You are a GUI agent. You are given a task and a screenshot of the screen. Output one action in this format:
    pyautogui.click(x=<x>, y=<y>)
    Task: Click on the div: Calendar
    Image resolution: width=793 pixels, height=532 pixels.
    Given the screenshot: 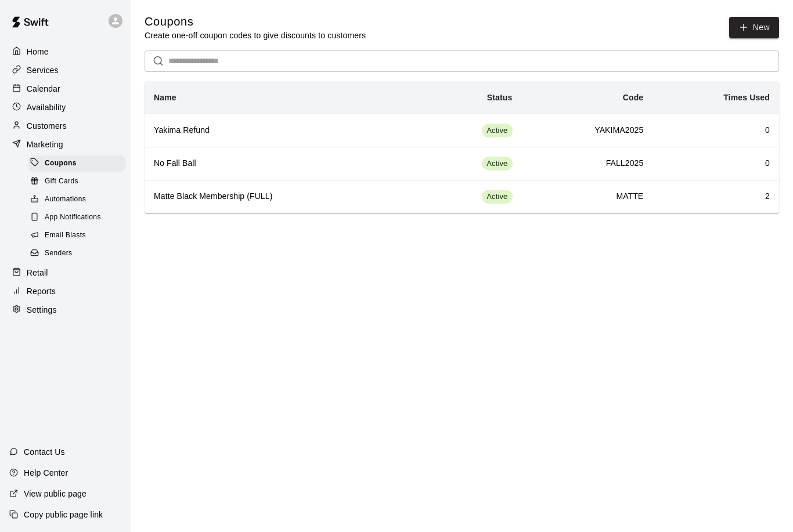 What is the action you would take?
    pyautogui.click(x=65, y=89)
    